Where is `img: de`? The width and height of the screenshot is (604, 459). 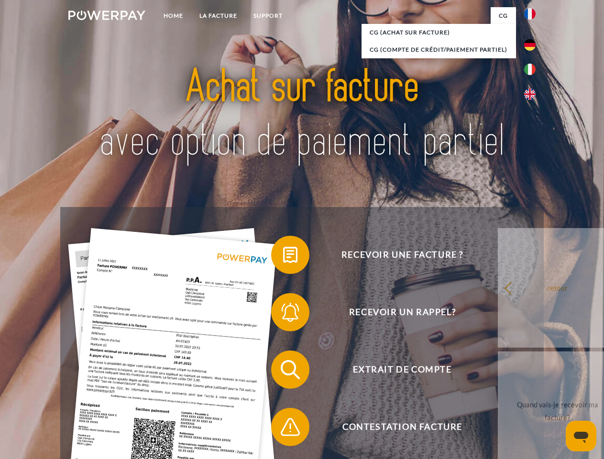 img: de is located at coordinates (530, 45).